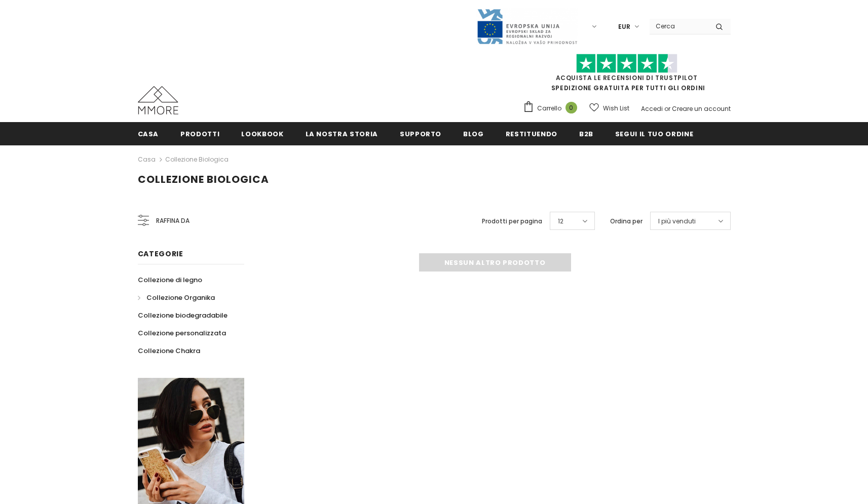 Image resolution: width=868 pixels, height=504 pixels. What do you see at coordinates (512, 222) in the screenshot?
I see `label: Prodotti per pagina` at bounding box center [512, 222].